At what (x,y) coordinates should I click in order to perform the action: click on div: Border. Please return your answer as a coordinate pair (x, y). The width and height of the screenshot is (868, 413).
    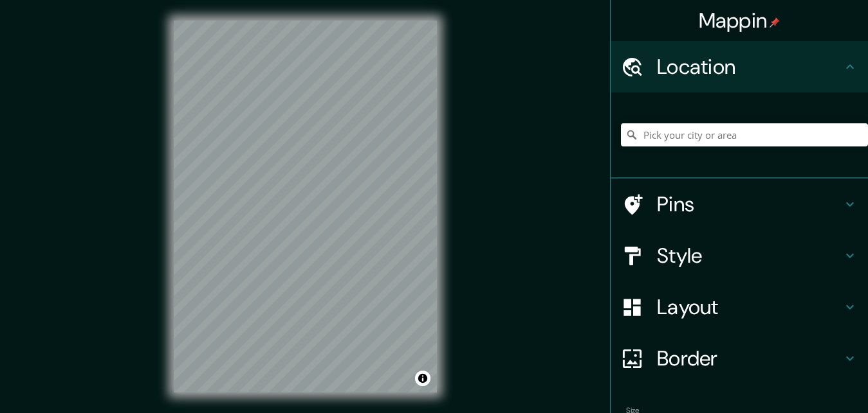
    Looking at the image, I should click on (739, 359).